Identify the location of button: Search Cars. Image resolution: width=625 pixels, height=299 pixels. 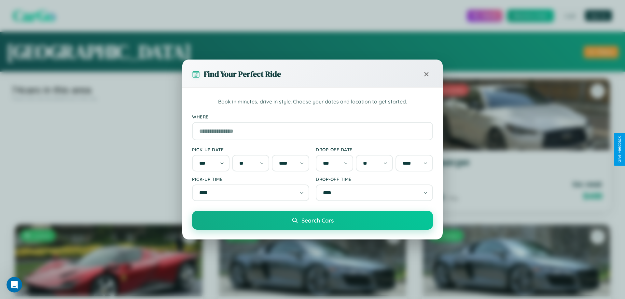
(313, 221).